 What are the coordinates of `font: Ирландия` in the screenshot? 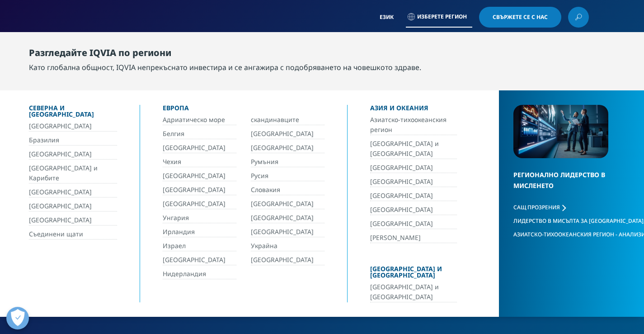 It's located at (178, 231).